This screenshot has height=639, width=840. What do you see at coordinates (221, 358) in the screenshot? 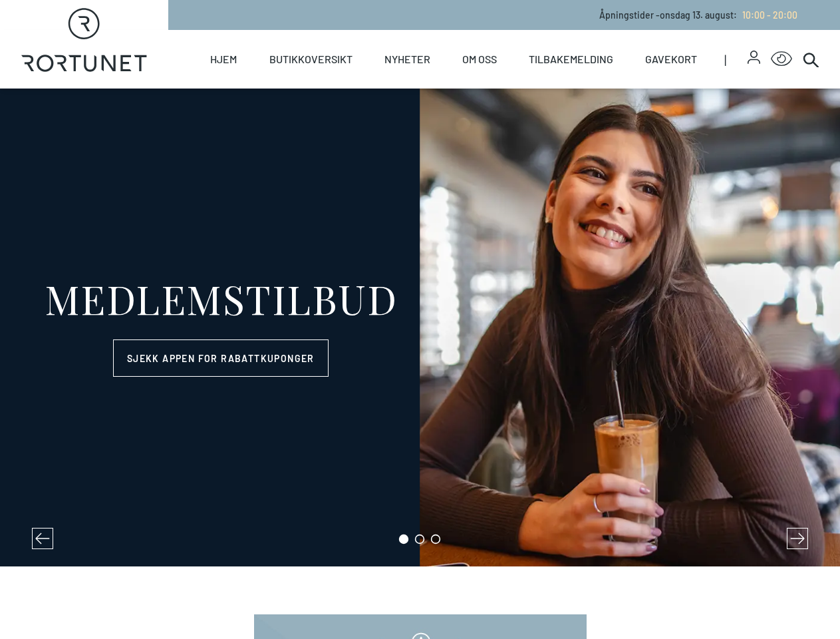
I see `a: Sjekk appen for rabattkuponger` at bounding box center [221, 358].